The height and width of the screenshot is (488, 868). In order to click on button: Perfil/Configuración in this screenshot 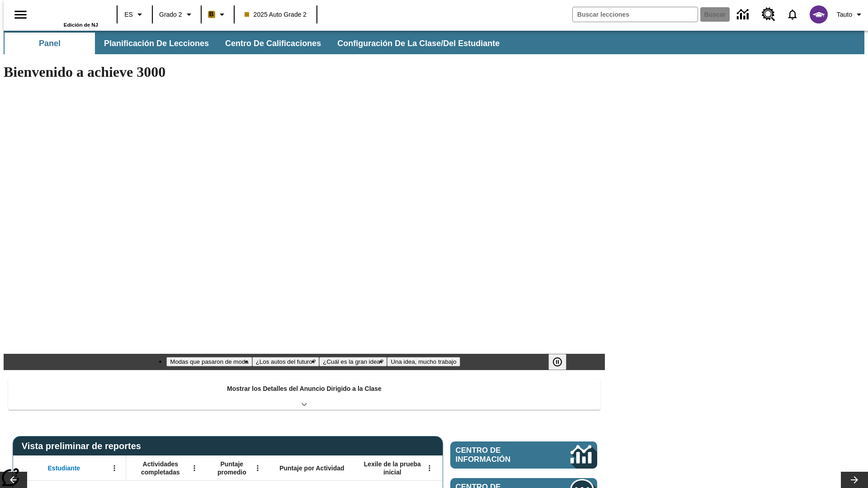, I will do `click(850, 15)`.